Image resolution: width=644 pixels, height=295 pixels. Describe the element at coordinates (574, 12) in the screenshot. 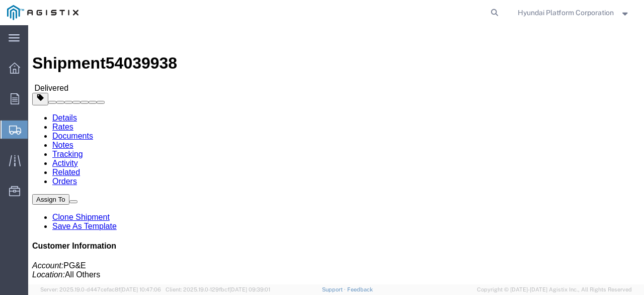

I see `button: Hyundai Platform Corporation` at that location.